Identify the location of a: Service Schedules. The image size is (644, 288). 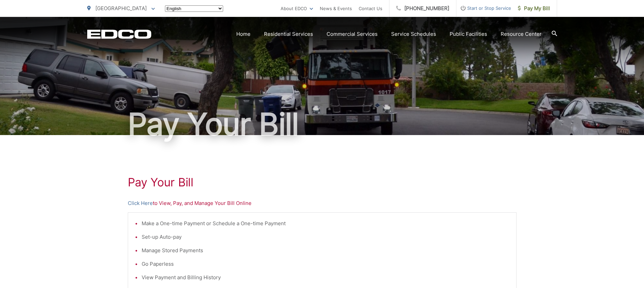
(413, 34).